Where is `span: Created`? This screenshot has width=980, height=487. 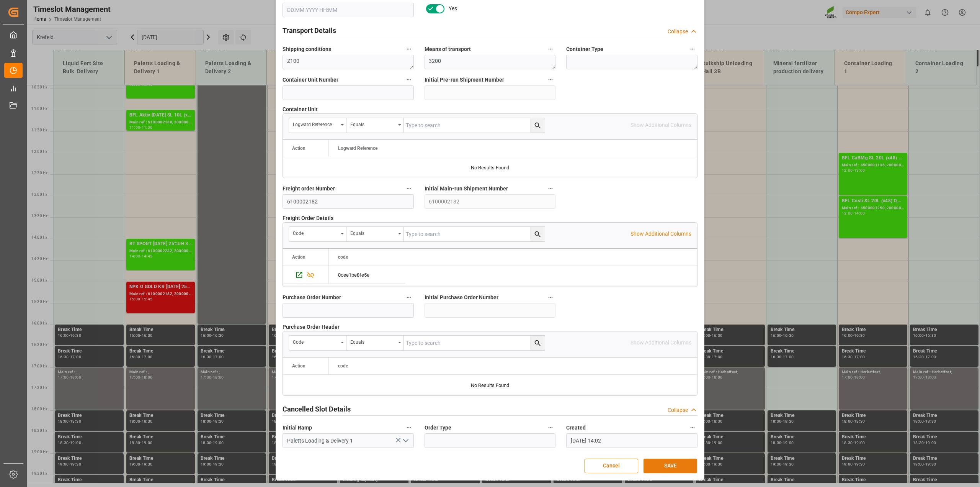 span: Created is located at coordinates (576, 427).